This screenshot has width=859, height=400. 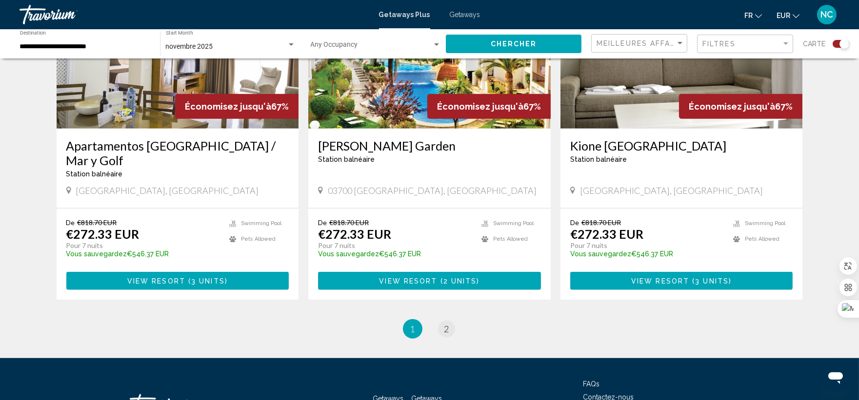 I want to click on span: 2 units, so click(x=460, y=281).